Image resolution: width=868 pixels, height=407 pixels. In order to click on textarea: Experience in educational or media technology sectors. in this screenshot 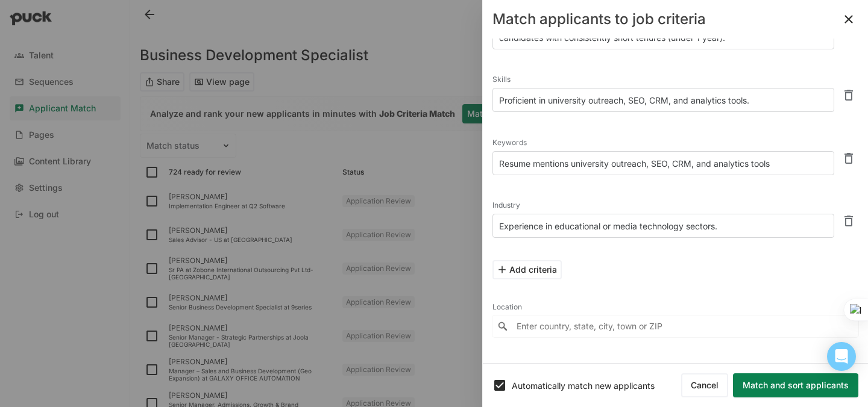, I will do `click(663, 225)`.